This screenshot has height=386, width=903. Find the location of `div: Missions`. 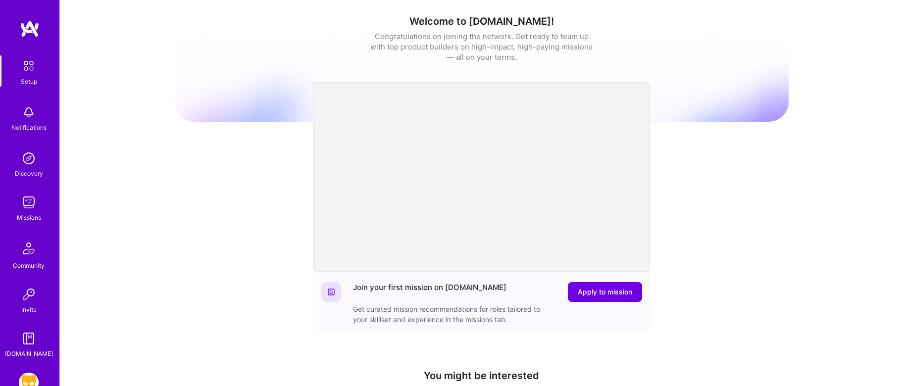

div: Missions is located at coordinates (29, 217).